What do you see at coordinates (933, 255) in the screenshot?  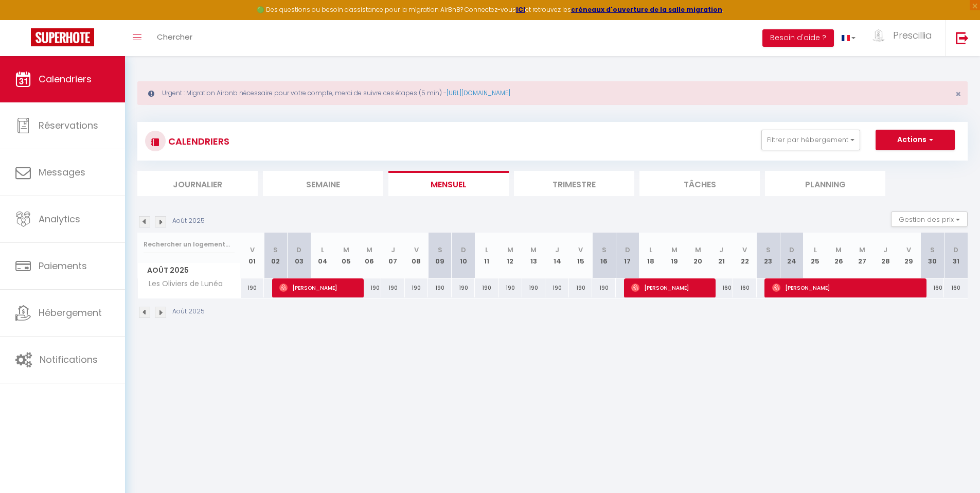 I see `th: 30` at bounding box center [933, 255].